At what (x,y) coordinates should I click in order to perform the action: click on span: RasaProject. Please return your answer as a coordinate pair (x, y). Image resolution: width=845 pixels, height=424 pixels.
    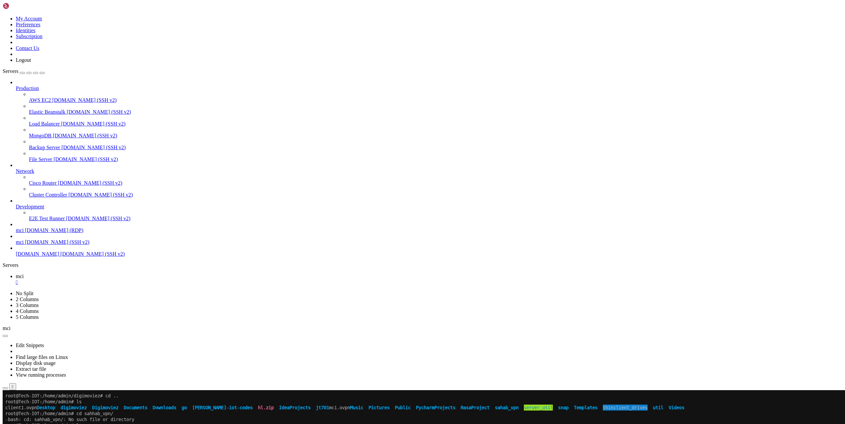
    Looking at the image, I should click on (472, 17).